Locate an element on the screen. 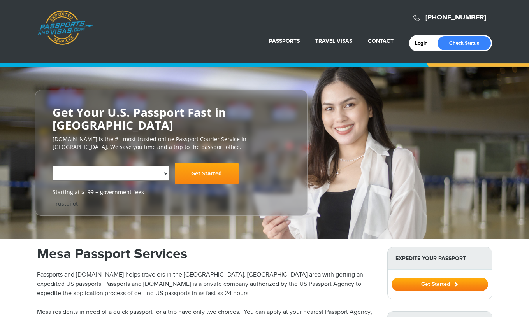  strong: Expedite Your Passport is located at coordinates (440, 258).